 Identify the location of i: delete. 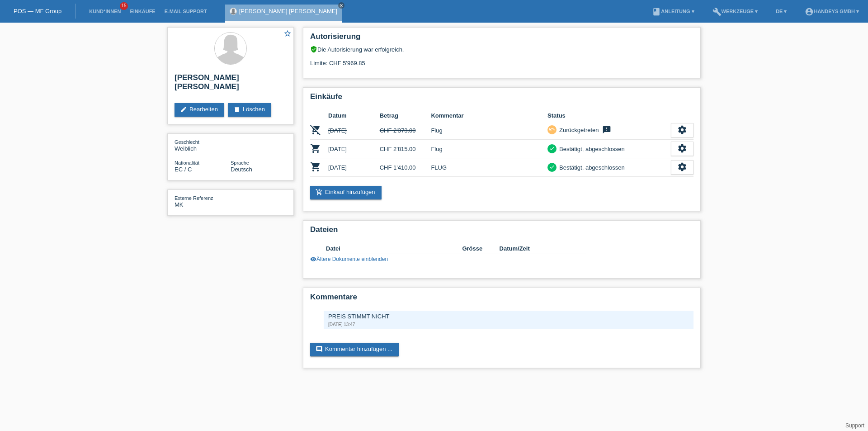
(237, 109).